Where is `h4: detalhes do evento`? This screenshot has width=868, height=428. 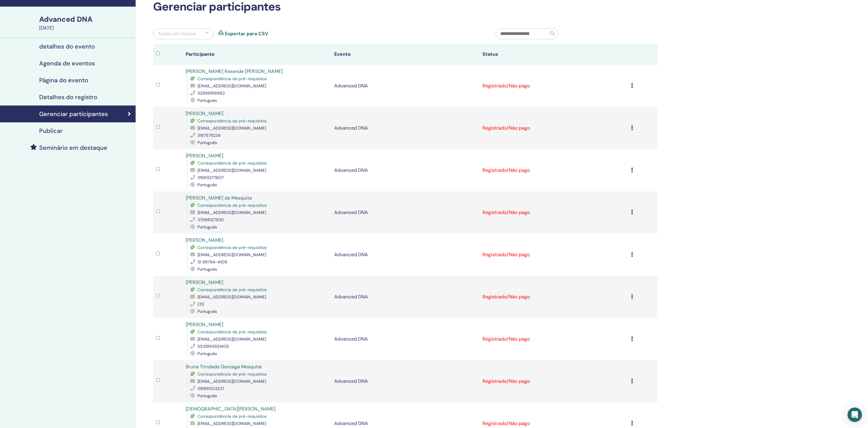
h4: detalhes do evento is located at coordinates (67, 47).